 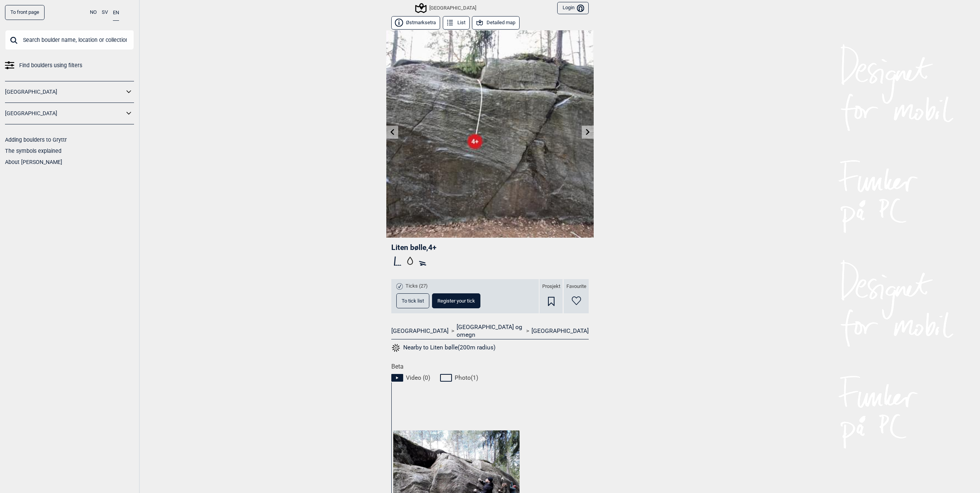 I want to click on span: Find boulders using filters, so click(x=50, y=65).